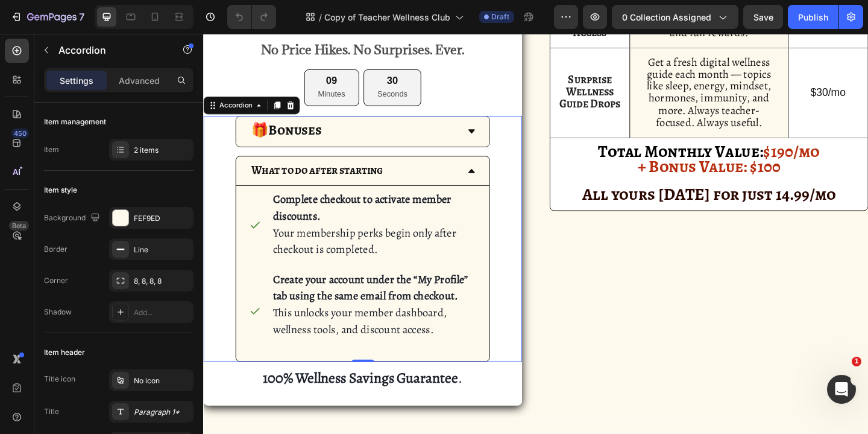 This screenshot has width=868, height=434. What do you see at coordinates (162, 312) in the screenshot?
I see `div: Add...` at bounding box center [162, 312].